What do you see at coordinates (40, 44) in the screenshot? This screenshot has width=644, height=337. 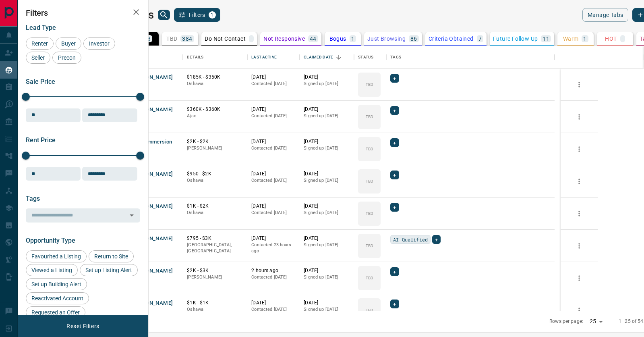 I see `span: Renter` at bounding box center [40, 44].